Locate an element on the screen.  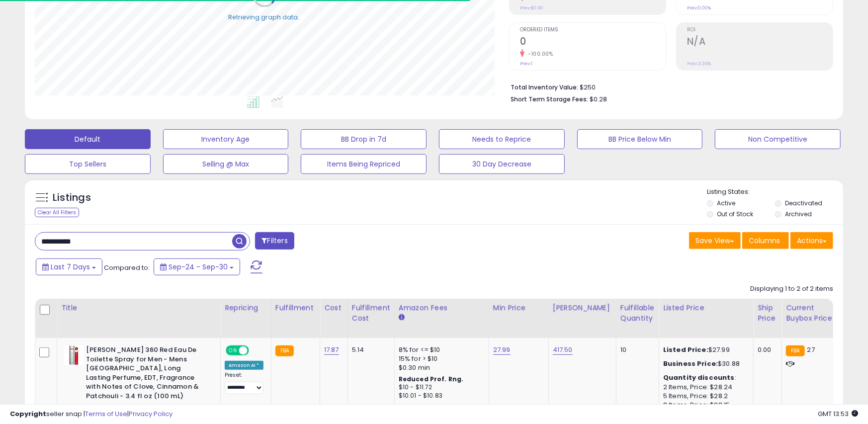
small: Prev: 0.00% is located at coordinates (699, 8).